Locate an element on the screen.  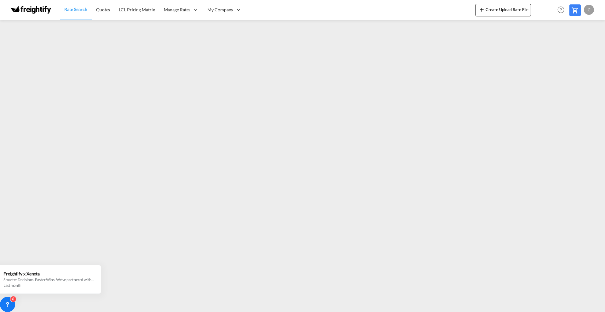
md-icon: icon-plus 400-fg is located at coordinates (482, 9).